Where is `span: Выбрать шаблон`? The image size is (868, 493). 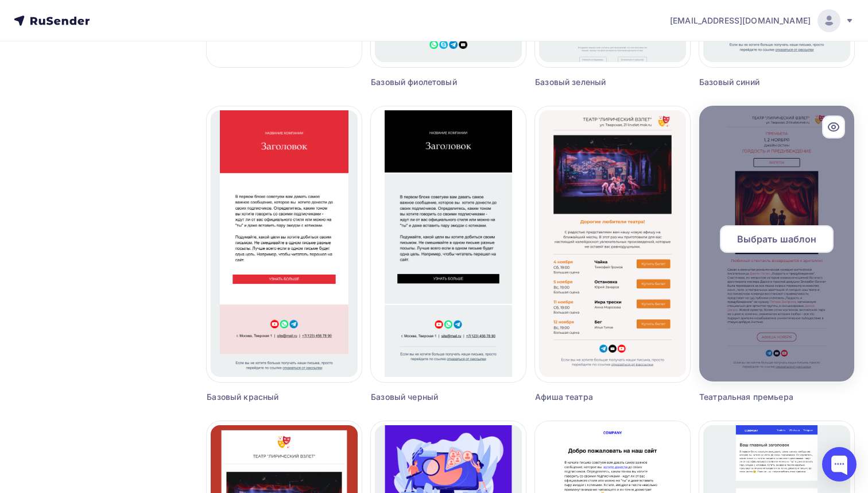 span: Выбрать шаблон is located at coordinates (777, 239).